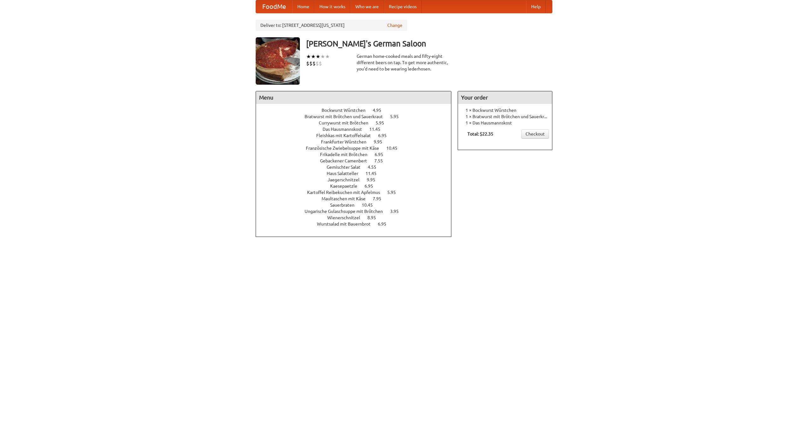 The width and height of the screenshot is (808, 447). I want to click on a: Sauerbraten 10.45, so click(357, 205).